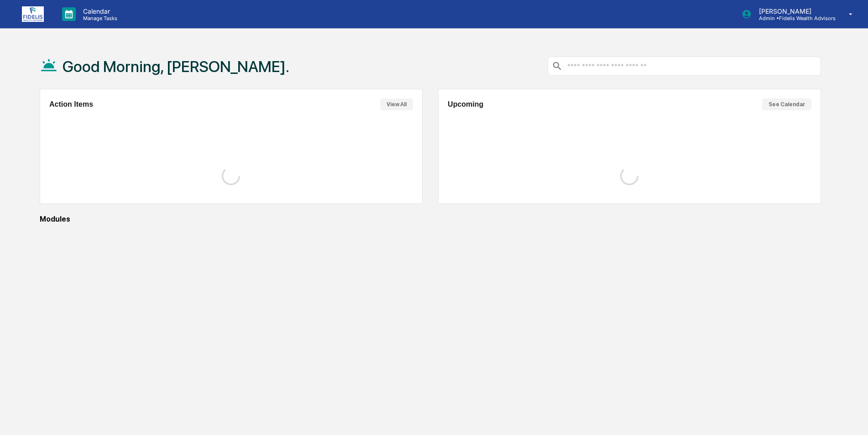  I want to click on button: View All, so click(397, 105).